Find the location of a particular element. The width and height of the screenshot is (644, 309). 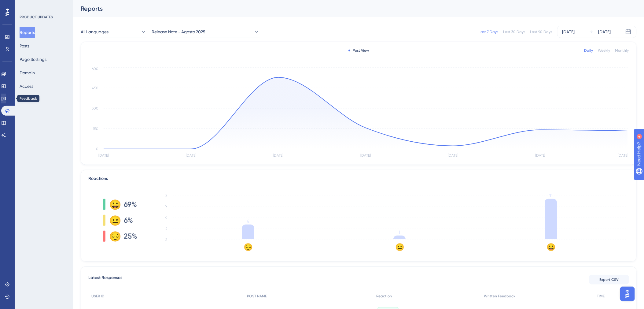

tspan: 1 is located at coordinates (399, 232).